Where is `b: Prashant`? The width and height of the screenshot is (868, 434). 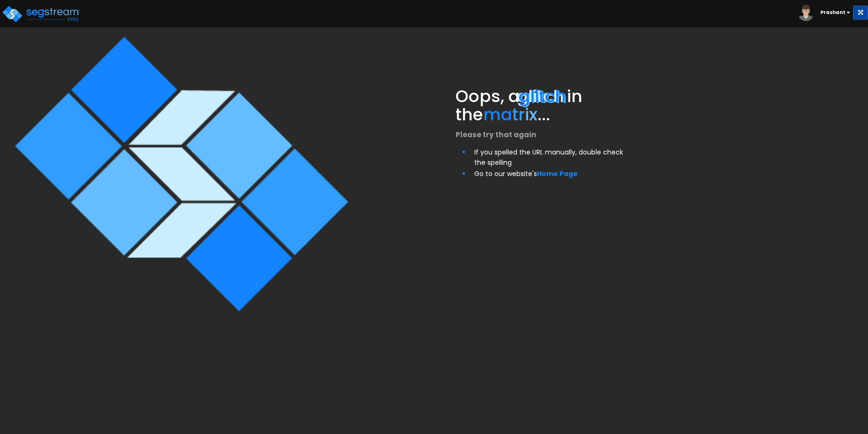 b: Prashant is located at coordinates (833, 12).